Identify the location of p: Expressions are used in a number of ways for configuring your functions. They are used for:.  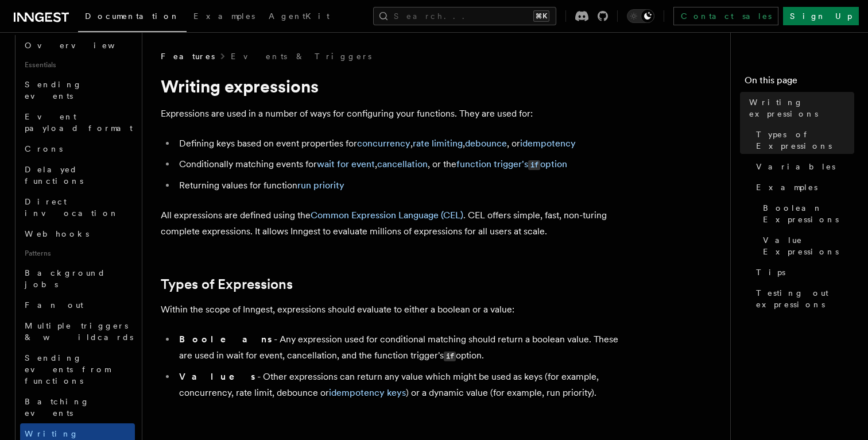
(391, 114).